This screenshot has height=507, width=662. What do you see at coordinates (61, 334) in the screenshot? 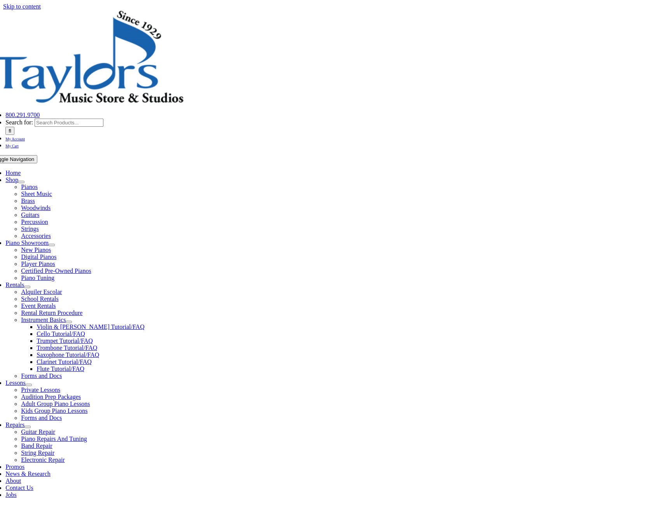
I see `a: Cello Tutorial/FAQ` at bounding box center [61, 334].